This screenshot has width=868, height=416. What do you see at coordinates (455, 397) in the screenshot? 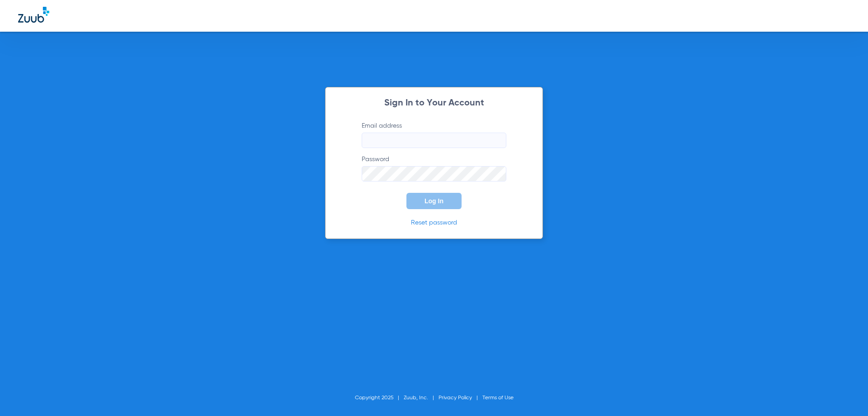
I see `a: Privacy Policy` at bounding box center [455, 397].